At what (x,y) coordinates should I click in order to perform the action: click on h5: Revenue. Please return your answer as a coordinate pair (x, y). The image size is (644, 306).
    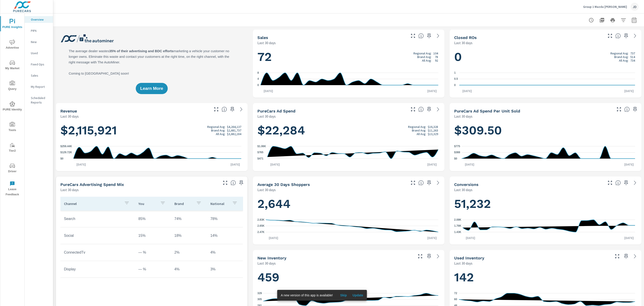
    Looking at the image, I should click on (69, 111).